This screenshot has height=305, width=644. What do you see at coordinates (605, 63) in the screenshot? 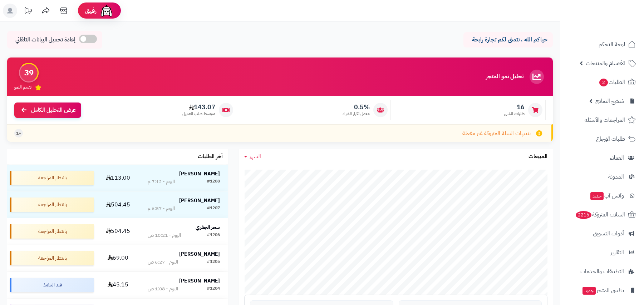
I see `span: الأقسام والمنتجات` at bounding box center [605, 63].